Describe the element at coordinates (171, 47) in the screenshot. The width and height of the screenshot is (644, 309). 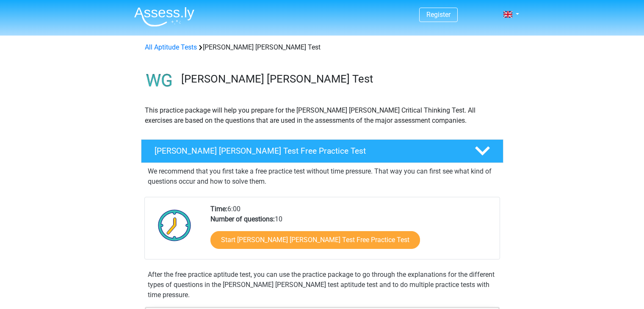
I see `a: All Aptitude Tests` at that location.